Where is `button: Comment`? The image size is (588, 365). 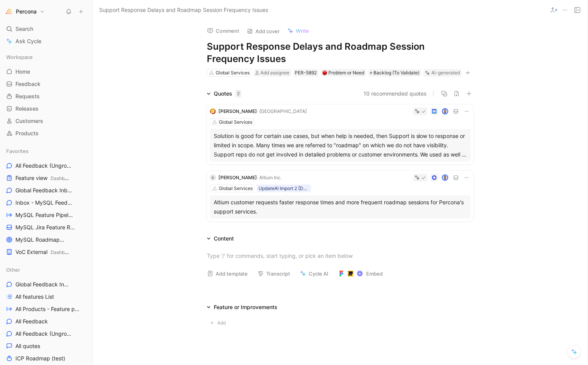 button: Comment is located at coordinates (223, 30).